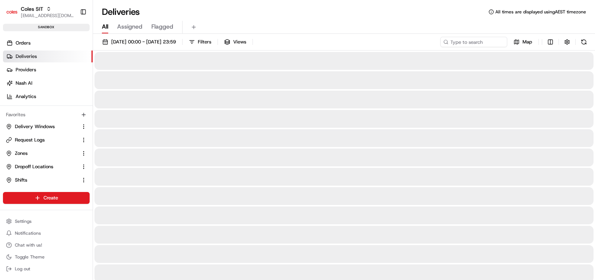  What do you see at coordinates (32, 9) in the screenshot?
I see `button: Coles SIT` at bounding box center [32, 9].